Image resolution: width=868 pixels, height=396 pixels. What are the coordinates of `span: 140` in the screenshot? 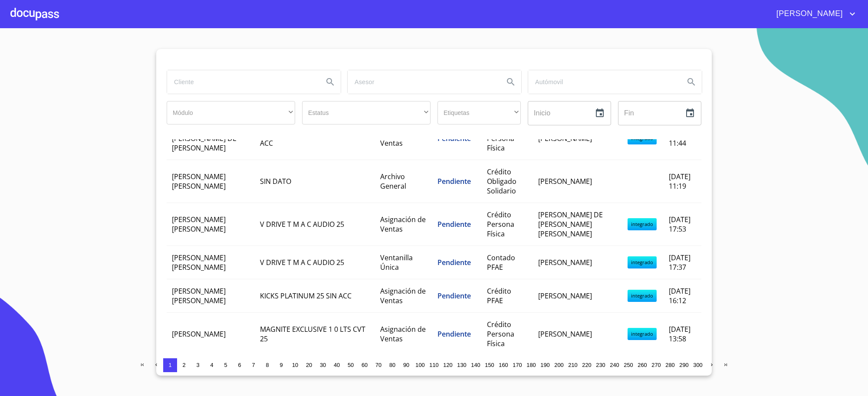 It's located at (475, 365).